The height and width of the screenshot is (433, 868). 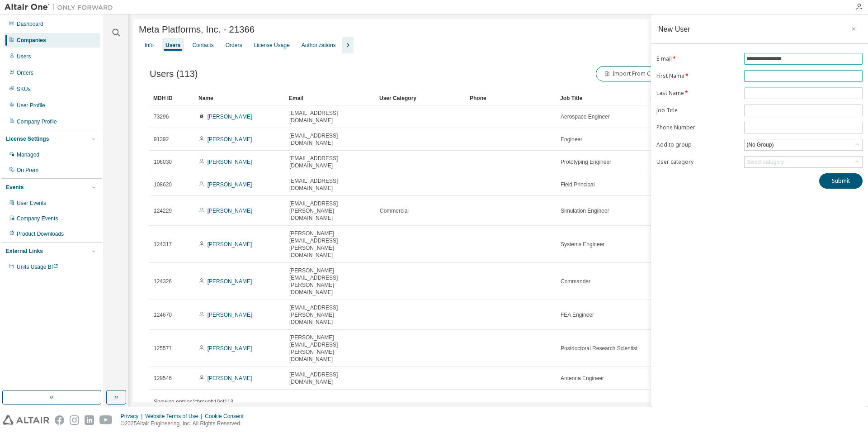 I want to click on label: User category, so click(x=697, y=162).